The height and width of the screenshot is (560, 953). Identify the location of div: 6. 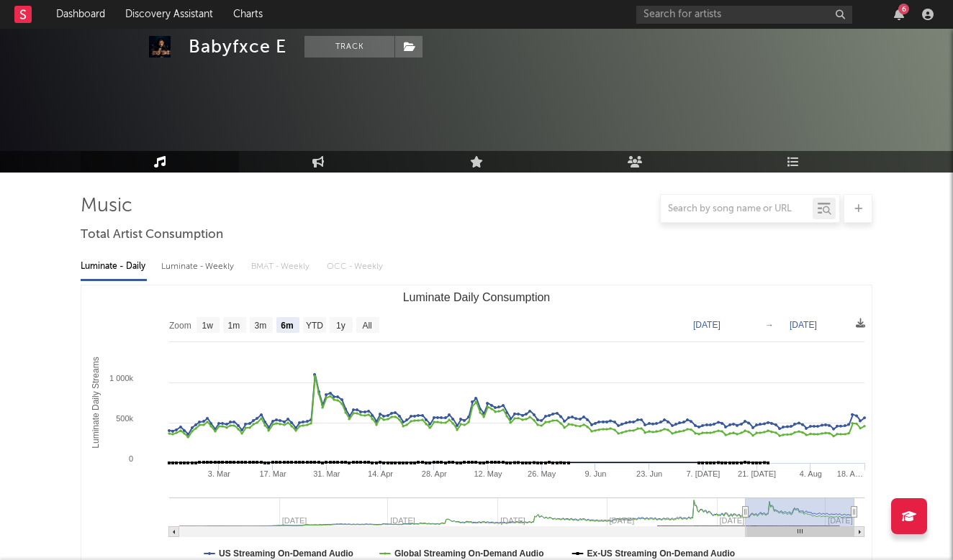
(903, 8).